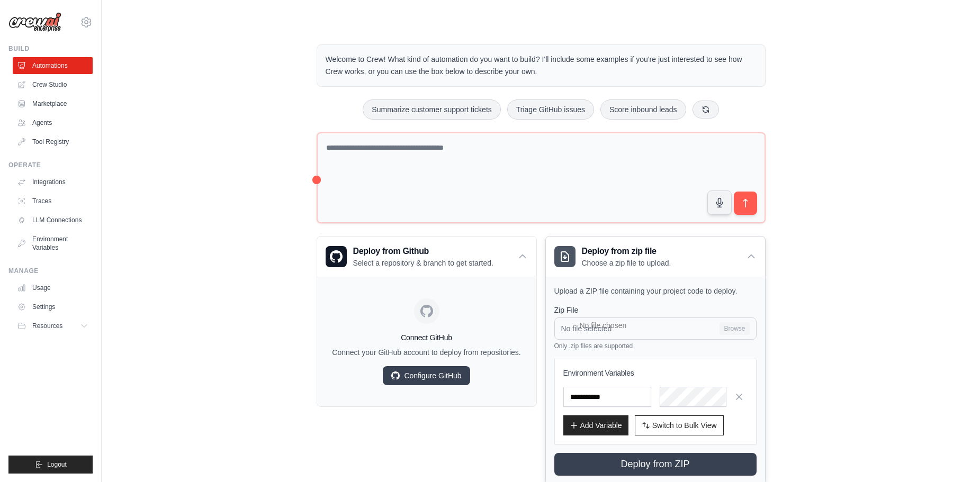 This screenshot has width=980, height=482. I want to click on img: Logo, so click(35, 22).